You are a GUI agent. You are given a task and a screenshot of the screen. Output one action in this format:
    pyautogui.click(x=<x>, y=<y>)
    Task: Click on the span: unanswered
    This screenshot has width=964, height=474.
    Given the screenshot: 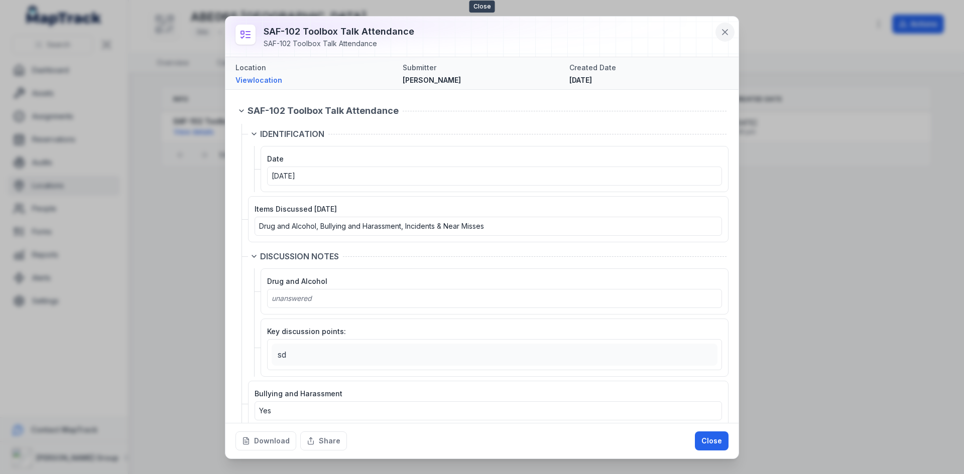 What is the action you would take?
    pyautogui.click(x=292, y=298)
    